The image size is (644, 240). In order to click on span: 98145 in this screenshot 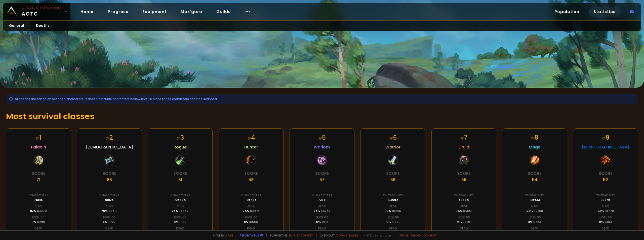, I will do `click(396, 211)`.